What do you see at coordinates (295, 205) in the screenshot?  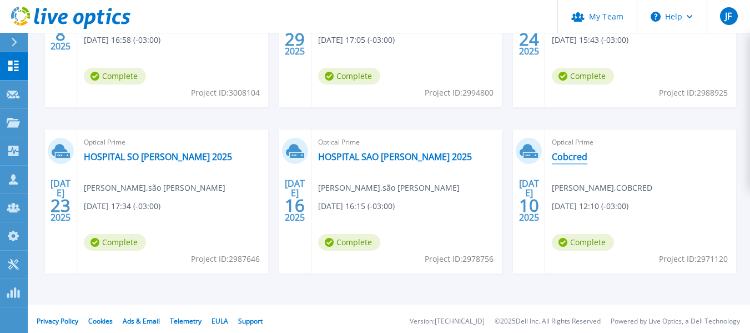 I see `span: 16` at bounding box center [295, 205].